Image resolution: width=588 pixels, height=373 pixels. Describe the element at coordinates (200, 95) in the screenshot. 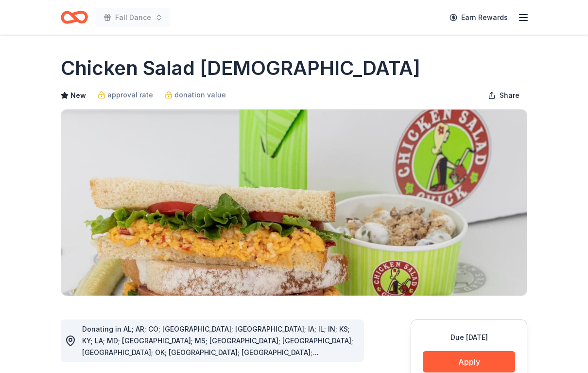

I see `span: donation value` at that location.